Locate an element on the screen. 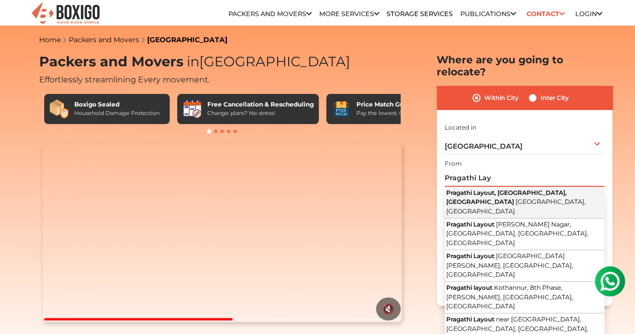  label: Inter City is located at coordinates (555, 98).